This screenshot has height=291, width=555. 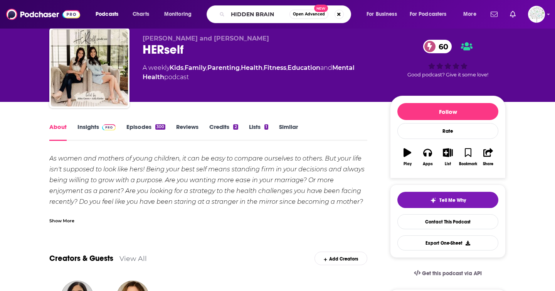 What do you see at coordinates (448, 242) in the screenshot?
I see `button: Export One-Sheet` at bounding box center [448, 242].